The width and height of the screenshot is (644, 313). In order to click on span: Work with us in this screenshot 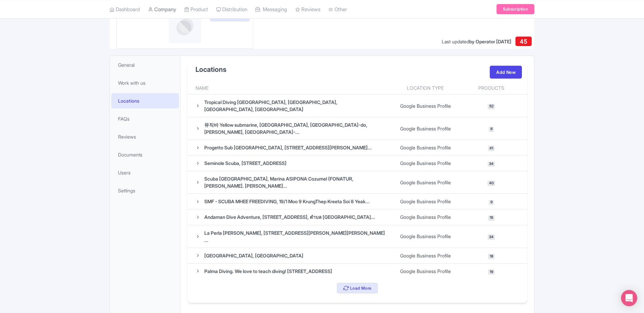, I will do `click(132, 82)`.